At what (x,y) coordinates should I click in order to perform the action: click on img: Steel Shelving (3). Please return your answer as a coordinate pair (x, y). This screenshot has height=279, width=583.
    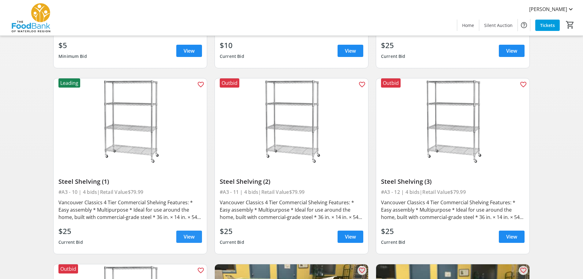
    Looking at the image, I should click on (453, 122).